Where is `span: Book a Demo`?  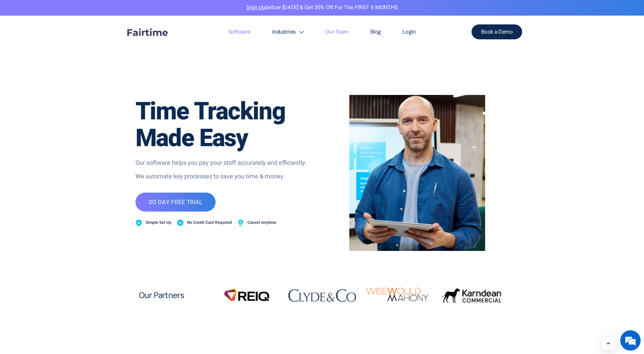 span: Book a Demo is located at coordinates (497, 32).